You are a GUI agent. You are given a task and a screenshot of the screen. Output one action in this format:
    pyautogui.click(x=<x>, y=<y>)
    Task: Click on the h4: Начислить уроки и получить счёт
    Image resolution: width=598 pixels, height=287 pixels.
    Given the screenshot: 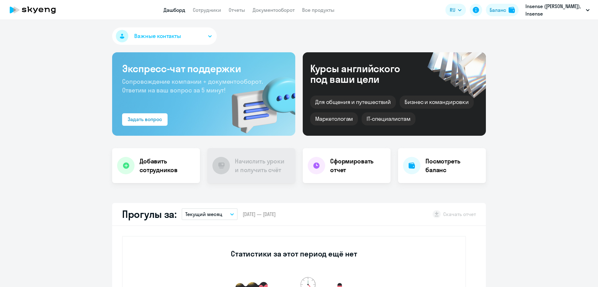 What is the action you would take?
    pyautogui.click(x=262, y=166)
    